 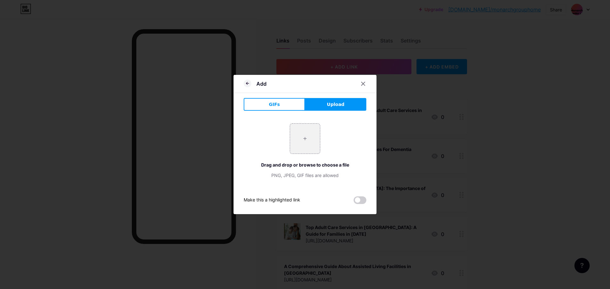 What do you see at coordinates (335, 104) in the screenshot?
I see `button: Upload` at bounding box center [335, 104].